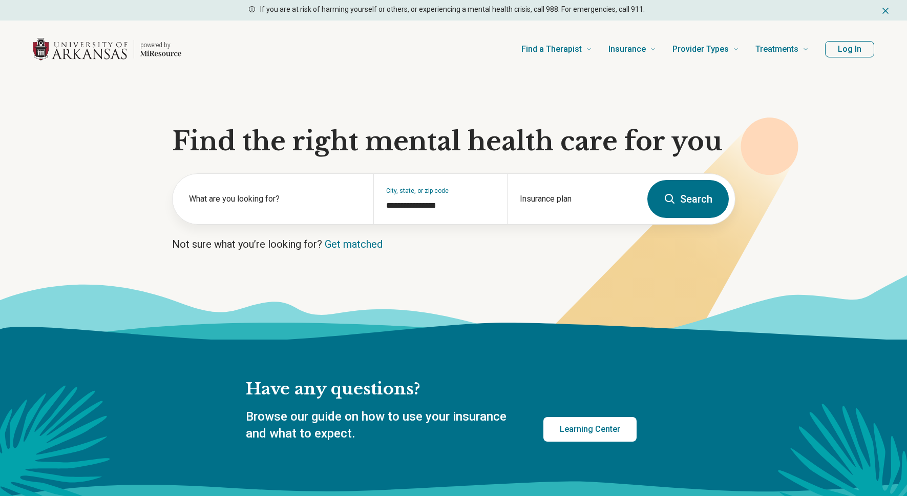  I want to click on p: Browse our guide on how to use your insurance and what to expect., so click(382, 425).